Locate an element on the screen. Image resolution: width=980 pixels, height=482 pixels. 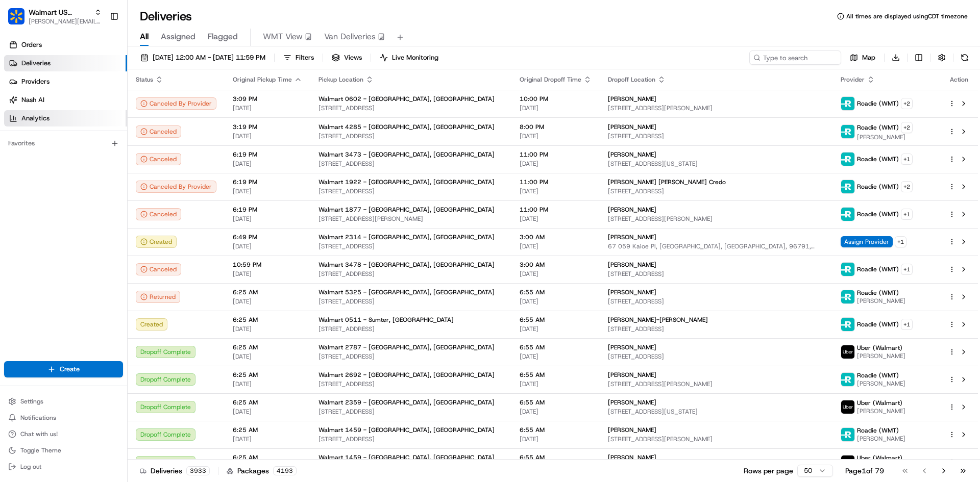
span: Original Pickup Time is located at coordinates (262, 79).